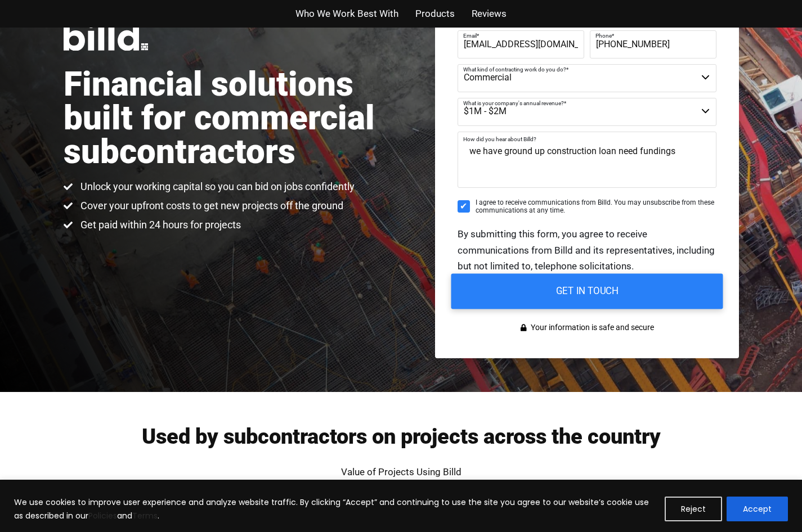 The image size is (802, 532). Describe the element at coordinates (401, 436) in the screenshot. I see `h2: Used by subcontractors on projects across the country` at that location.